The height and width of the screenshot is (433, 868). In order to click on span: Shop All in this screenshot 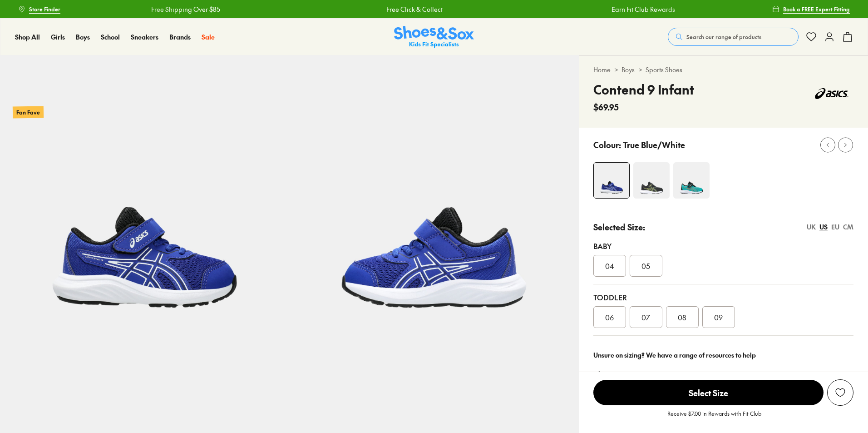, I will do `click(27, 37)`.